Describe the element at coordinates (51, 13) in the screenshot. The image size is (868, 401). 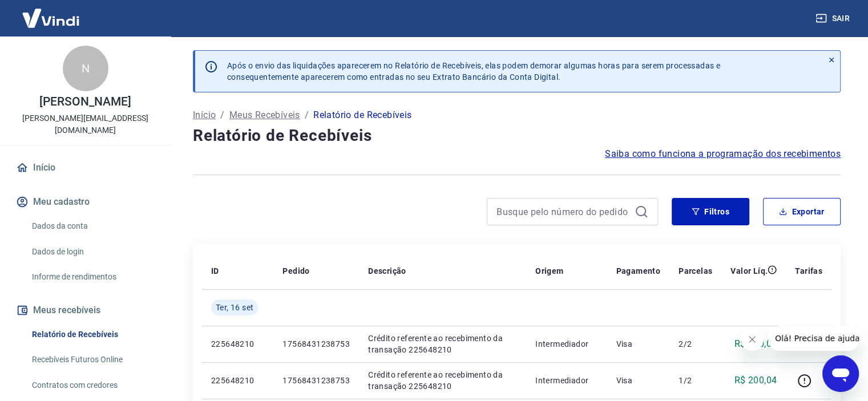
I see `span: Olá! Precisa de ajuda?` at that location.